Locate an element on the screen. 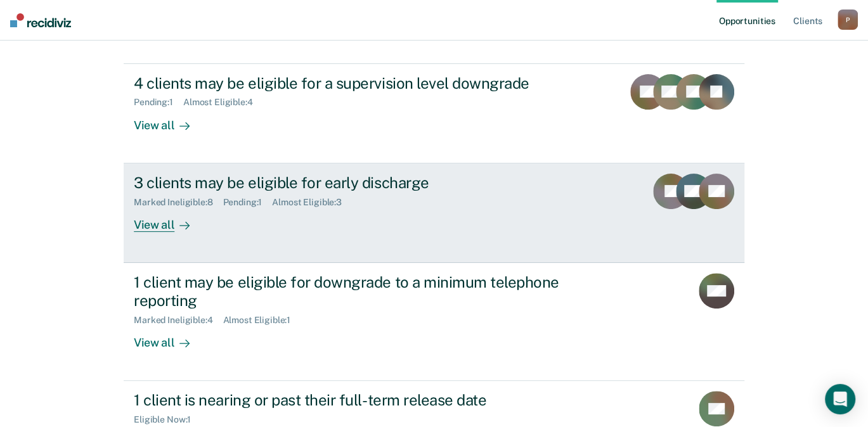 The image size is (868, 427). div: Open Intercom Messenger is located at coordinates (840, 399).